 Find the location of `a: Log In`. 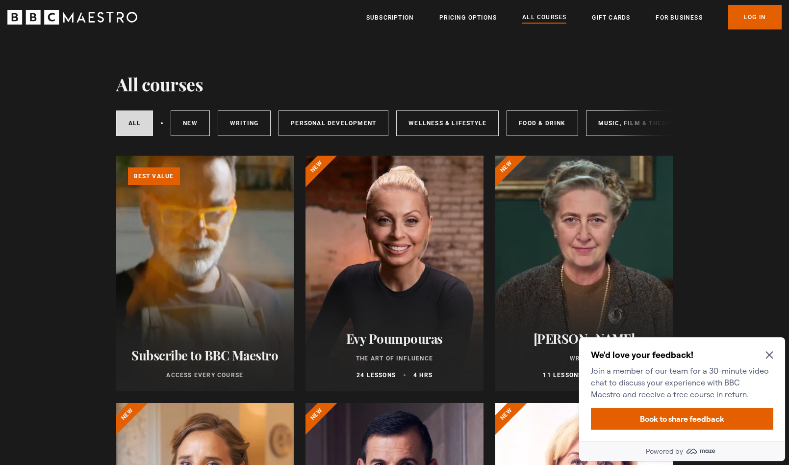

a: Log In is located at coordinates (755, 17).